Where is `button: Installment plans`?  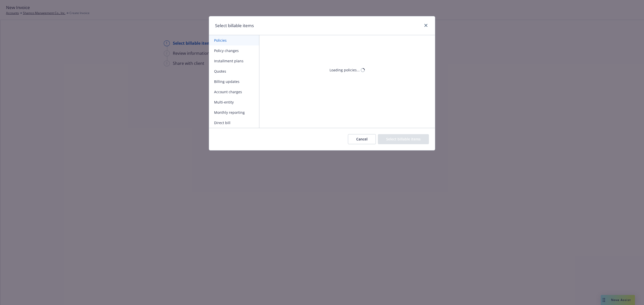
button: Installment plans is located at coordinates (234, 61).